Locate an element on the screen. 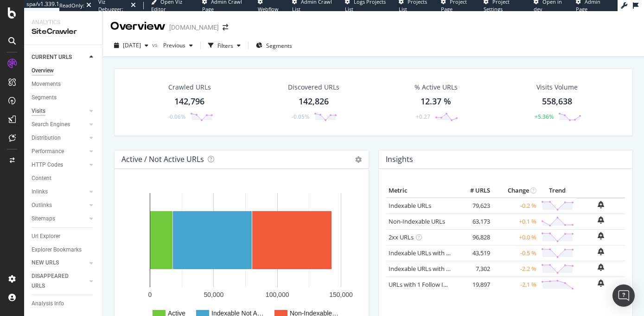  span: Segments is located at coordinates (279, 46).